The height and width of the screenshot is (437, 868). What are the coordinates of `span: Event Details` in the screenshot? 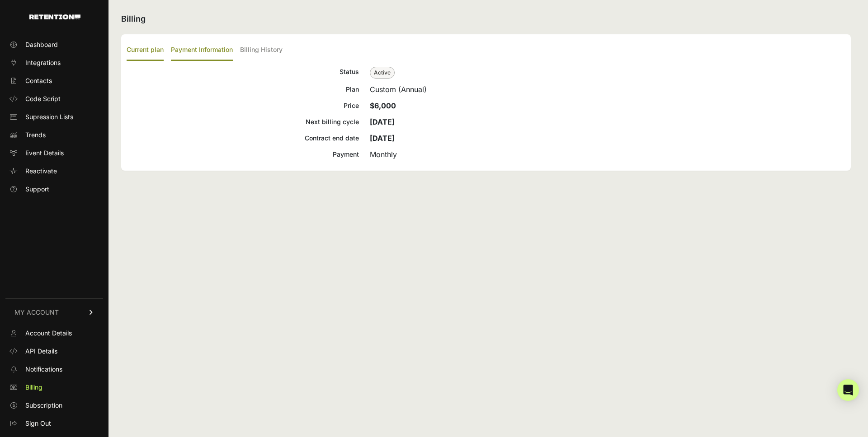 It's located at (45, 153).